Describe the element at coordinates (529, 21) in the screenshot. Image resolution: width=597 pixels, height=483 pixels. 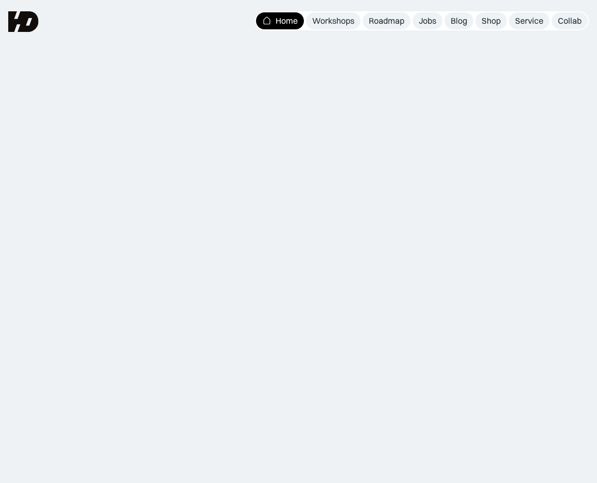
I see `div: Service` at that location.